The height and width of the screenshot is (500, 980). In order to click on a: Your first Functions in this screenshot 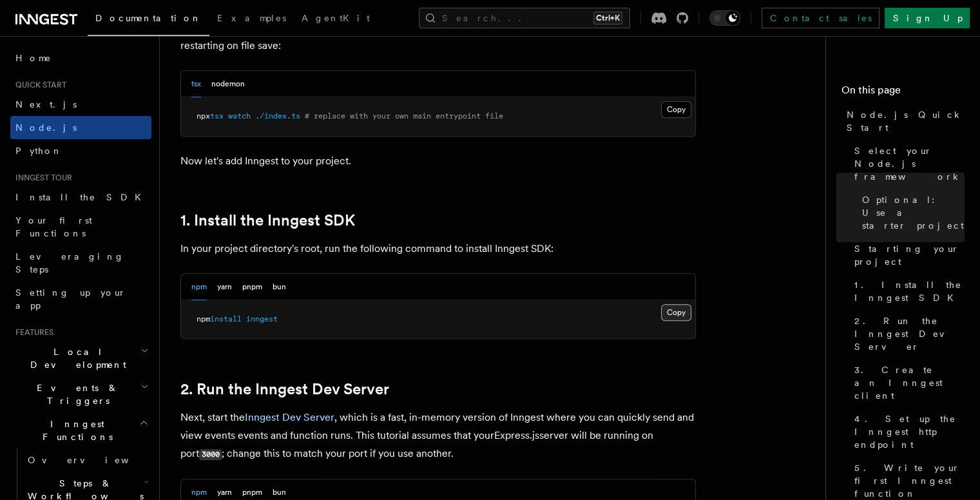, I will do `click(80, 227)`.